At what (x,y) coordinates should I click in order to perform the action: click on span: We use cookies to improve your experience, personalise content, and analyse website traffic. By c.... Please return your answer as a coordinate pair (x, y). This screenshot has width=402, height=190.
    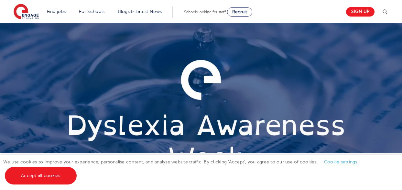
    Looking at the image, I should click on (183, 168).